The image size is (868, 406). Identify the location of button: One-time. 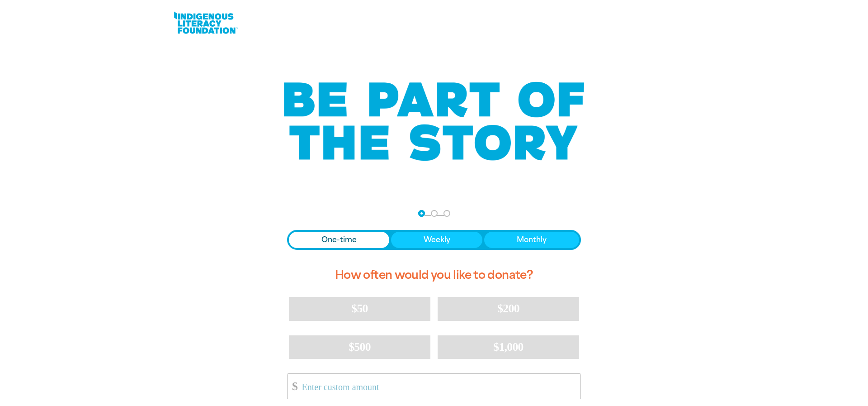
(339, 240).